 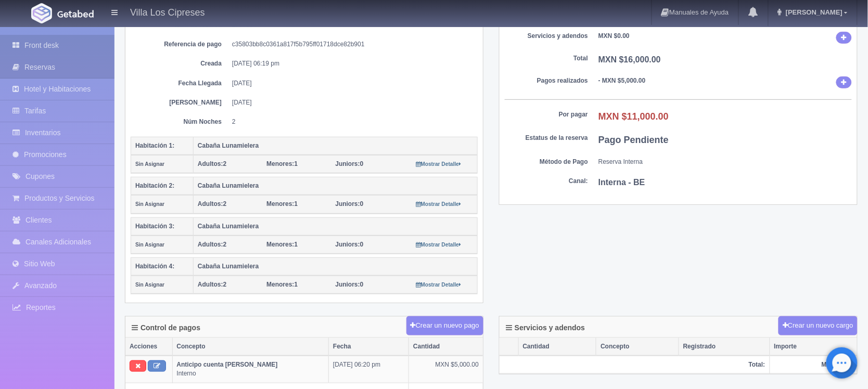 What do you see at coordinates (614, 36) in the screenshot?
I see `b: MXN $0.00` at bounding box center [614, 36].